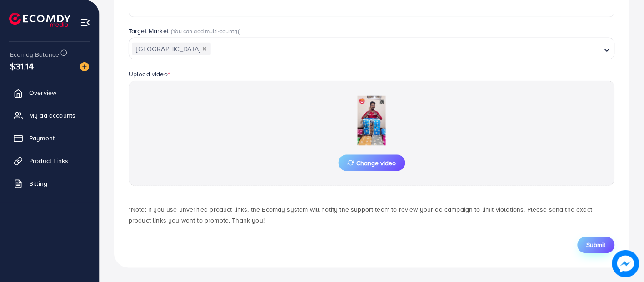 The height and width of the screenshot is (282, 644). What do you see at coordinates (205, 49) in the screenshot?
I see `button: Deselect Pakistan` at bounding box center [205, 49].